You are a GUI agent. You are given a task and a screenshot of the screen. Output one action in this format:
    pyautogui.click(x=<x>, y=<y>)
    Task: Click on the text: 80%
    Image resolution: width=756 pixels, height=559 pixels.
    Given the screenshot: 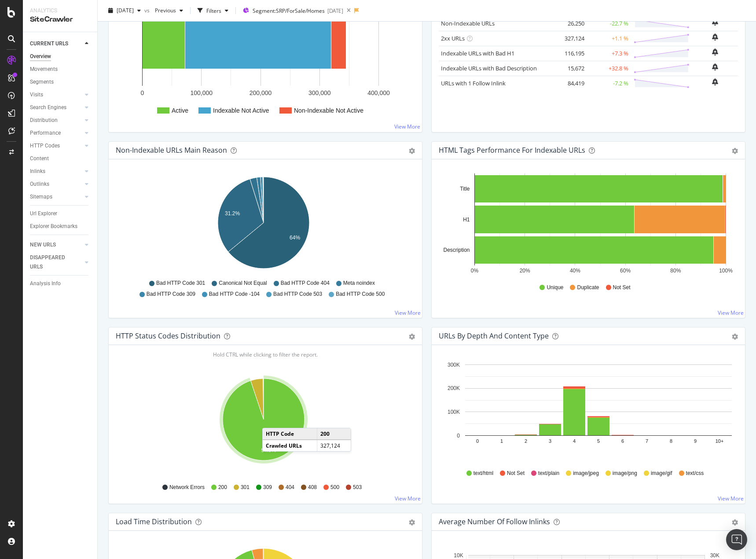 What is the action you would take?
    pyautogui.click(x=676, y=271)
    